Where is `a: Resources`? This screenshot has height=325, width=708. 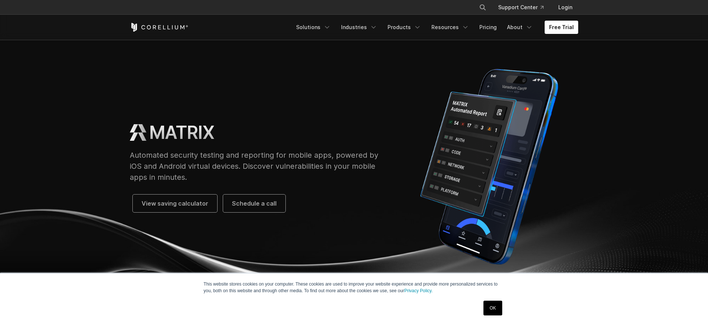
a: Resources is located at coordinates (450, 27).